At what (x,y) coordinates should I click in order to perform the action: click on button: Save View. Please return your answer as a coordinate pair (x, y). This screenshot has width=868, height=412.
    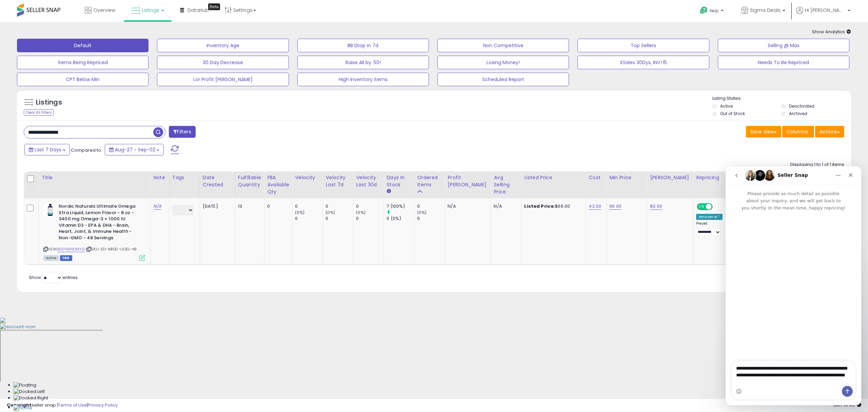
    Looking at the image, I should click on (764, 132).